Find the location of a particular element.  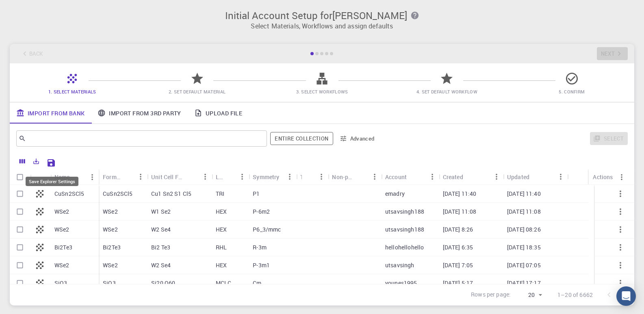

a: Import From 3rd Party is located at coordinates (139, 113).